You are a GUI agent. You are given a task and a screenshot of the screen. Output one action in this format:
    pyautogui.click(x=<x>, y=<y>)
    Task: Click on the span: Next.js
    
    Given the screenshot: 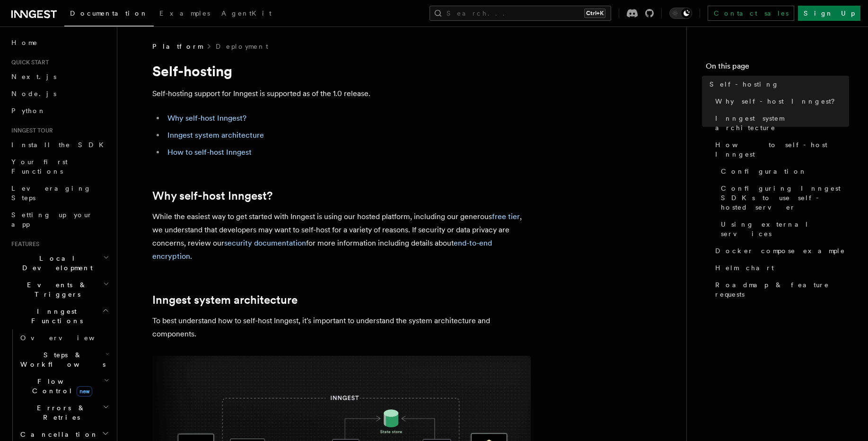 What is the action you would take?
    pyautogui.click(x=34, y=77)
    